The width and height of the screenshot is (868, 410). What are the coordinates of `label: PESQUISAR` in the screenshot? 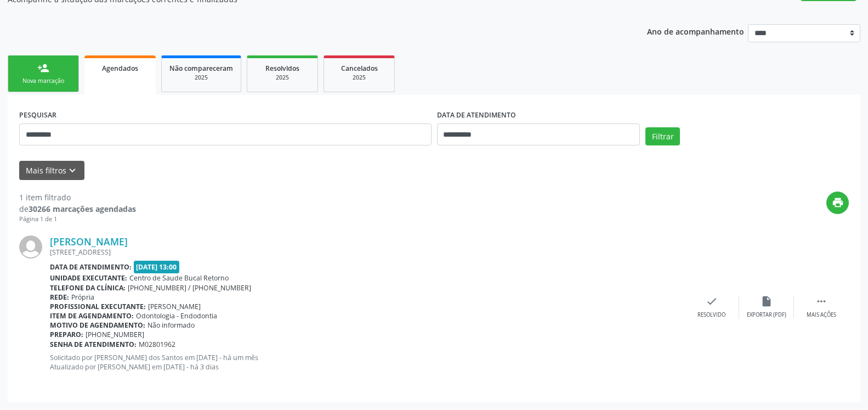 It's located at (38, 115).